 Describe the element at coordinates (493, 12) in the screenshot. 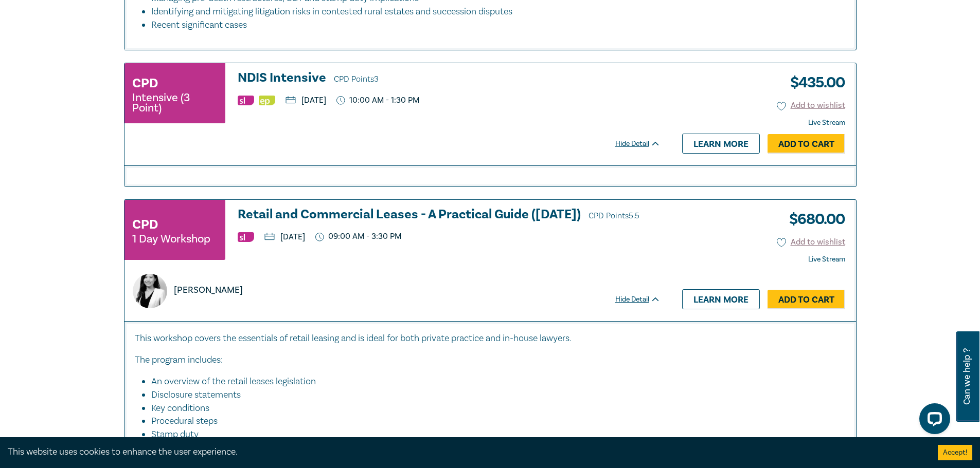

I see `li: Identifying and mitigating litigation risks in contested rural estates and succession disputes` at that location.